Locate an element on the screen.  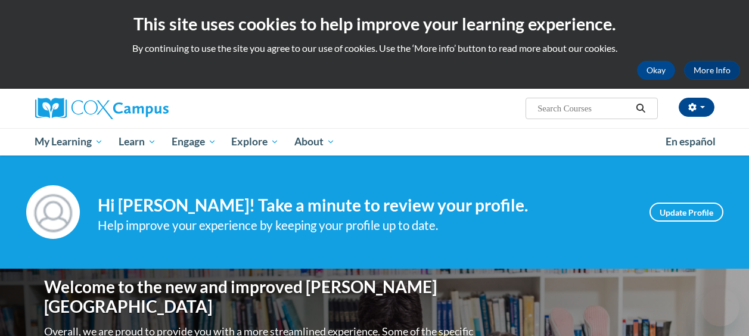
span: En español is located at coordinates (690, 141).